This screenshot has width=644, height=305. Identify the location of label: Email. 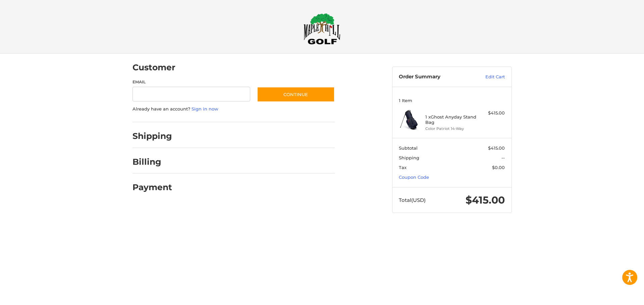
(192, 82).